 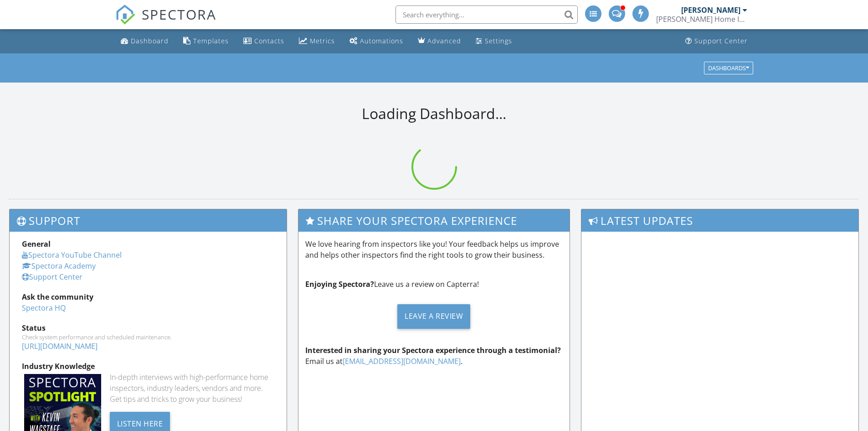 What do you see at coordinates (434, 316) in the screenshot?
I see `div: Leave a Review` at bounding box center [434, 316].